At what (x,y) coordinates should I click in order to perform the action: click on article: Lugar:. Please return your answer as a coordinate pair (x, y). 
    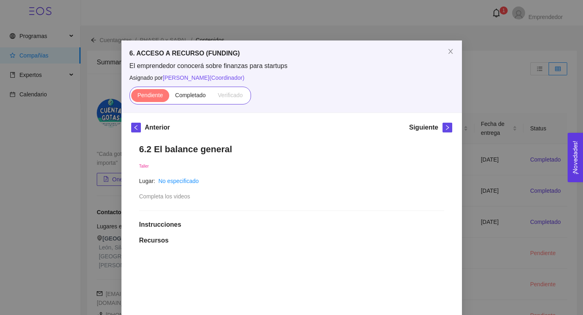
    Looking at the image, I should click on (147, 181).